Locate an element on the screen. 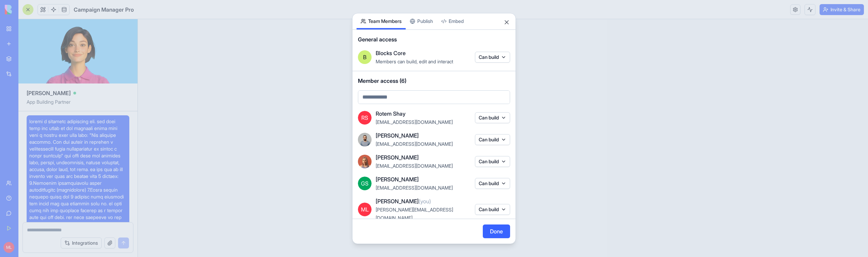  button: Embed is located at coordinates (453, 21).